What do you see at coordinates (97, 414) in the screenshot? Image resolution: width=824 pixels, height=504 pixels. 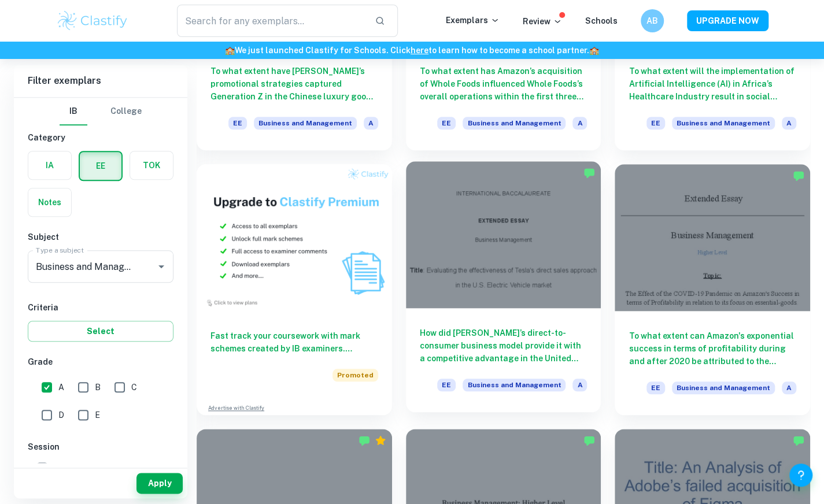 I see `span: E` at bounding box center [97, 414].